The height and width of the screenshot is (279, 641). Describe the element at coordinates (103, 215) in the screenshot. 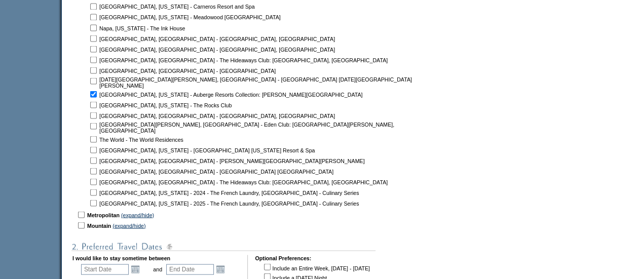

I see `b: Metropolitan` at that location.